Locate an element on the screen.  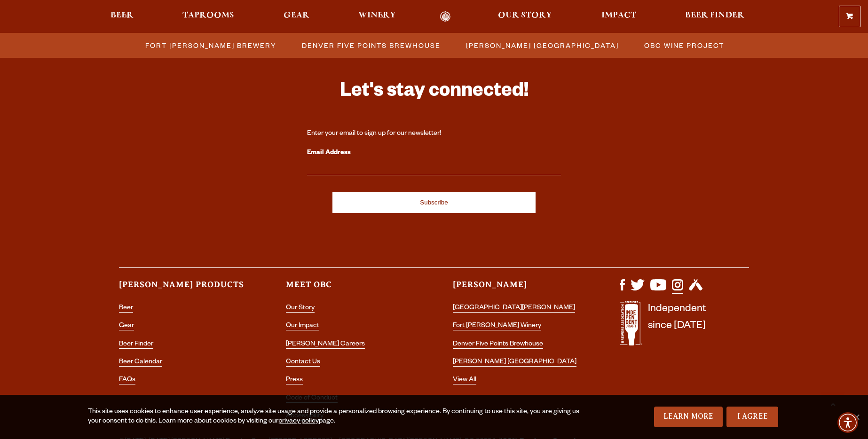
span: Denver Five Points Brewhouse is located at coordinates (371, 45).